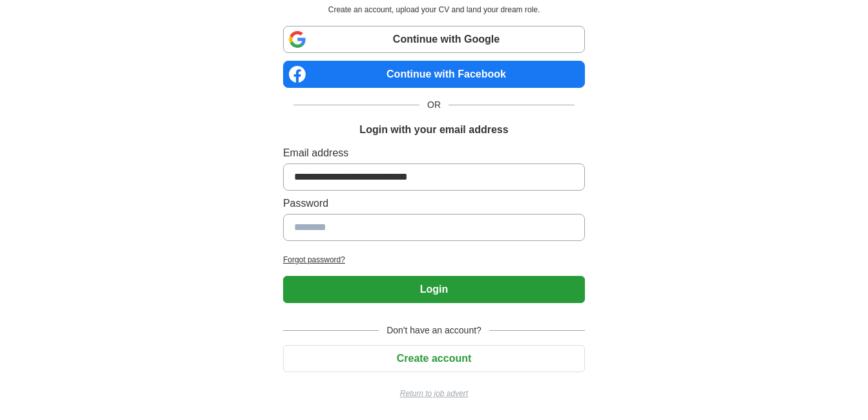  I want to click on a: Continue with Google, so click(434, 39).